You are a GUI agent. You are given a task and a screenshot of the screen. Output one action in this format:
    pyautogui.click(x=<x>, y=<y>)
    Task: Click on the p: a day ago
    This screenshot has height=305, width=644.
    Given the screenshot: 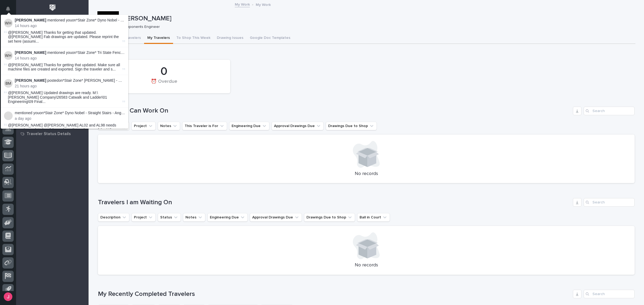 What is the action you would take?
    pyautogui.click(x=70, y=119)
    